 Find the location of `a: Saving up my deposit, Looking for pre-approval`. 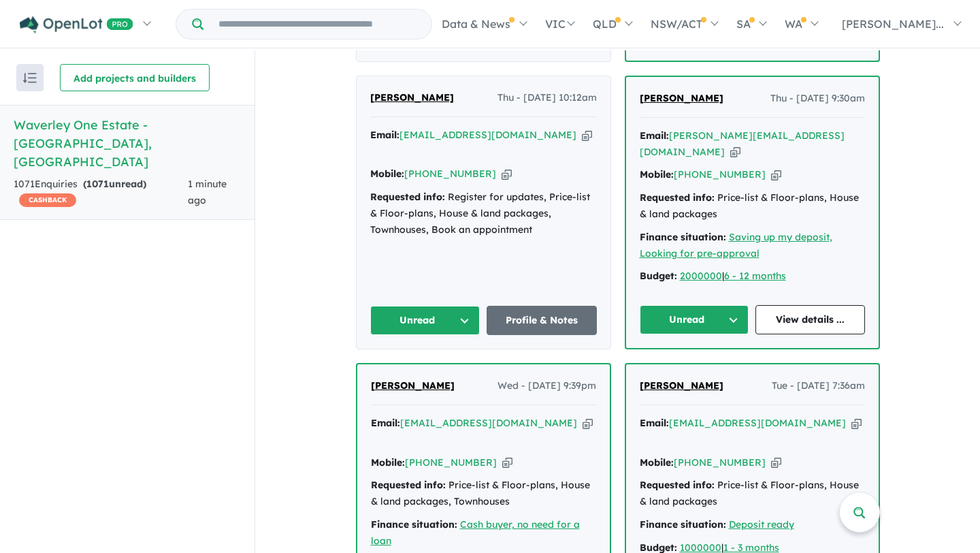

a: Saving up my deposit, Looking for pre-approval is located at coordinates (736, 245).